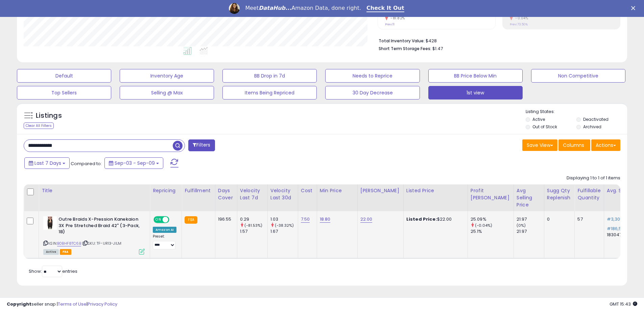 The height and width of the screenshot is (311, 644). I want to click on h5: Listings, so click(49, 116).